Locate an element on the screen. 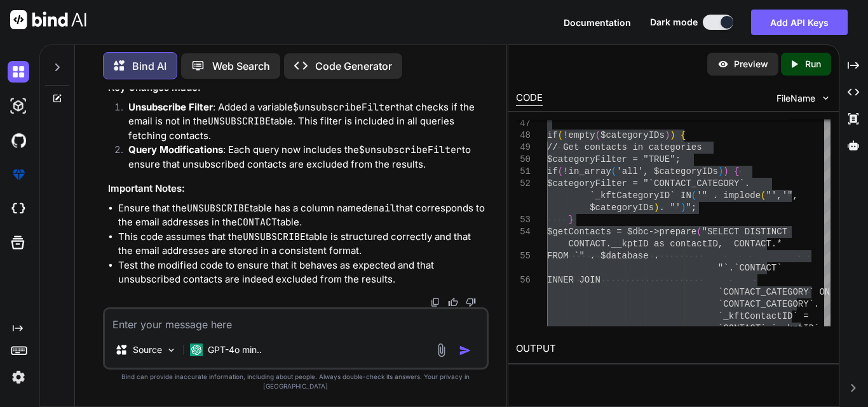 Image resolution: width=868 pixels, height=407 pixels. span: FROM `" . $databas is located at coordinates (595, 256).